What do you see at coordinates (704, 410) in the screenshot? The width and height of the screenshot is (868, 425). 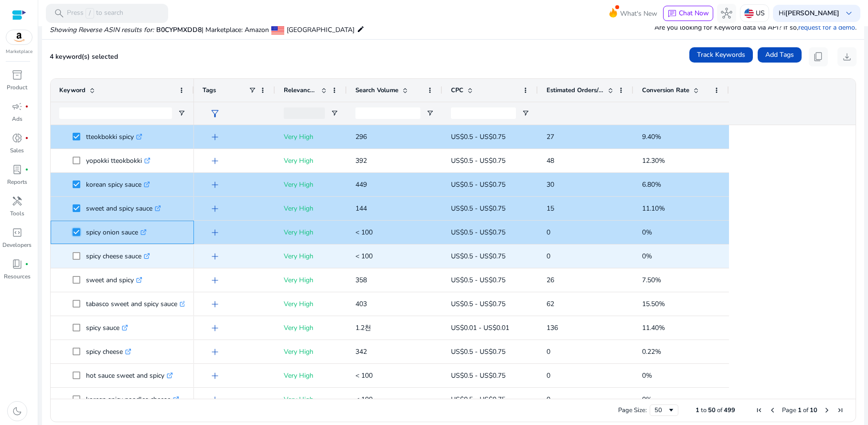 I see `span: to` at bounding box center [704, 410].